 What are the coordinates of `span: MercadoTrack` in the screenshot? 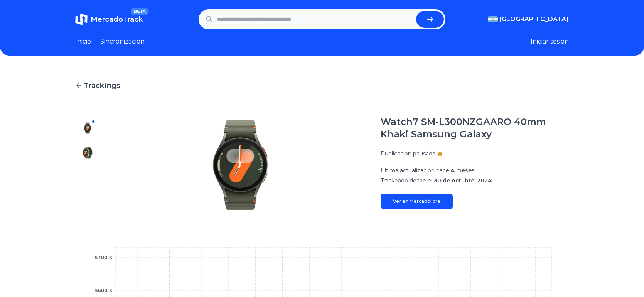 It's located at (117, 20).